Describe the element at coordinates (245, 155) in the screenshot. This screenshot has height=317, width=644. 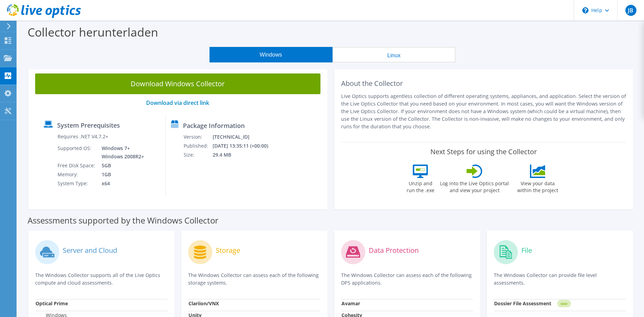
I see `td: 29.4 MB` at that location.